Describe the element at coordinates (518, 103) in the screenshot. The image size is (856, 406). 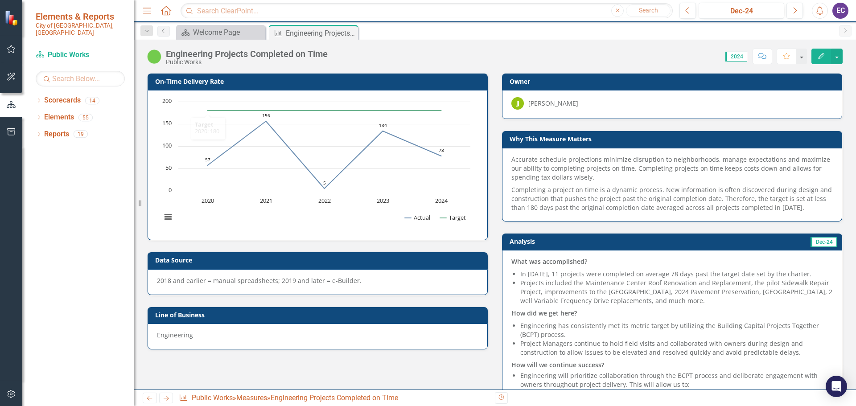
I see `div: JJ` at that location.